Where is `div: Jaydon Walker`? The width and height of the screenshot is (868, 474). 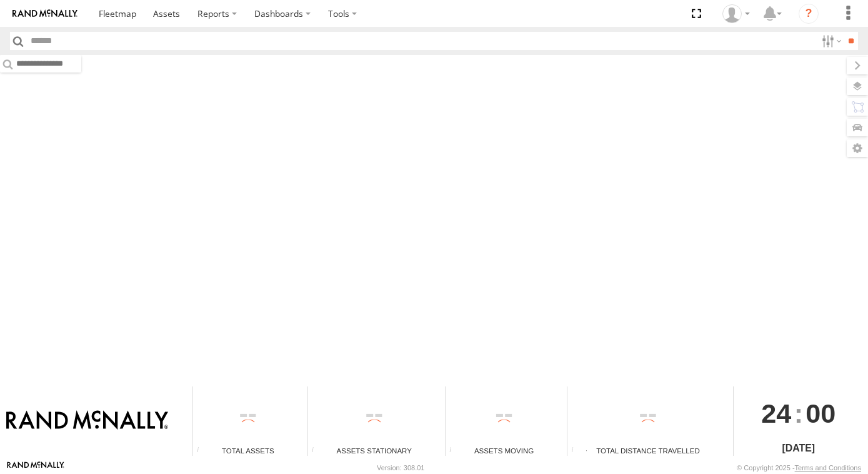
div: Jaydon Walker is located at coordinates (736, 14).